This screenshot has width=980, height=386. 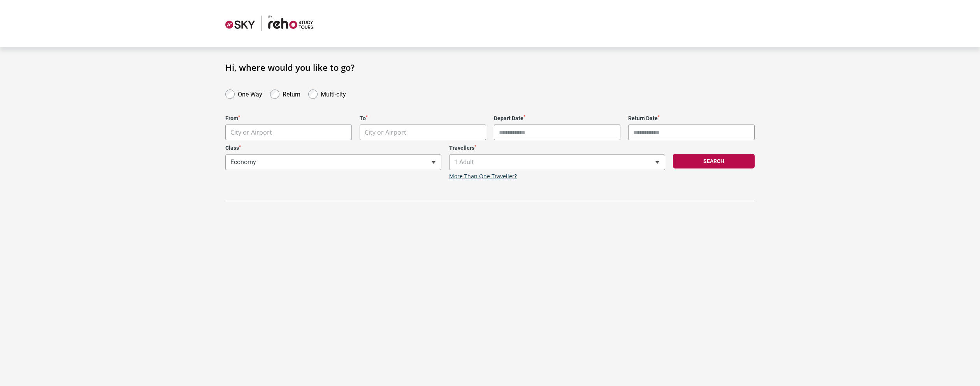 What do you see at coordinates (333, 162) in the screenshot?
I see `span: Economy` at bounding box center [333, 162].